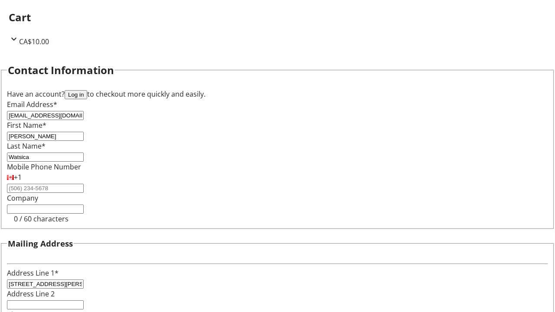 The height and width of the screenshot is (312, 555). Describe the element at coordinates (278, 94) in the screenshot. I see `div: Have an account? to checkout more quickly and easily.` at that location.